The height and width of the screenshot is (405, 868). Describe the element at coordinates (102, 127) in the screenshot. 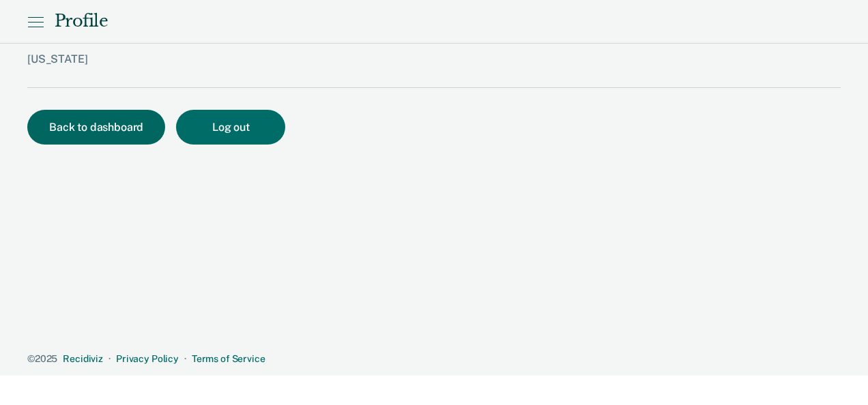

I see `a: Back to dashboard` at that location.